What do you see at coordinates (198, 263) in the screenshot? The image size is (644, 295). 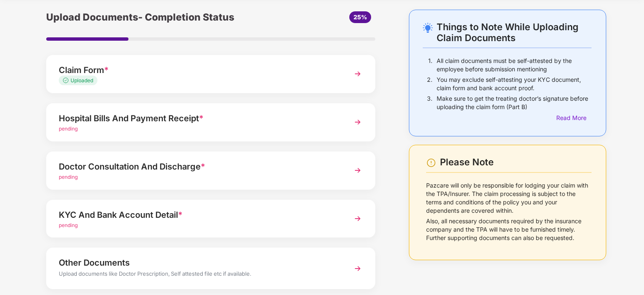 I see `div: Other Documents` at bounding box center [198, 263].